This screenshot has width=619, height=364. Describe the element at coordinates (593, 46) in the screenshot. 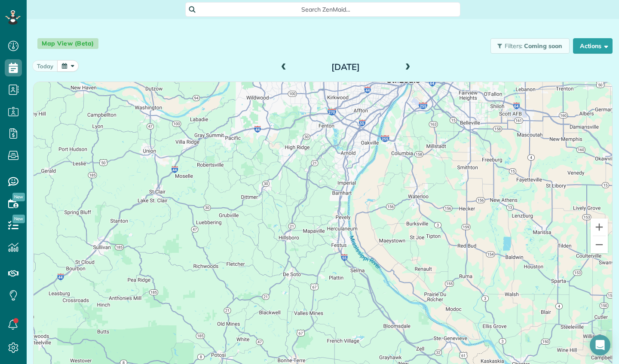

I see `button: Actions` at that location.